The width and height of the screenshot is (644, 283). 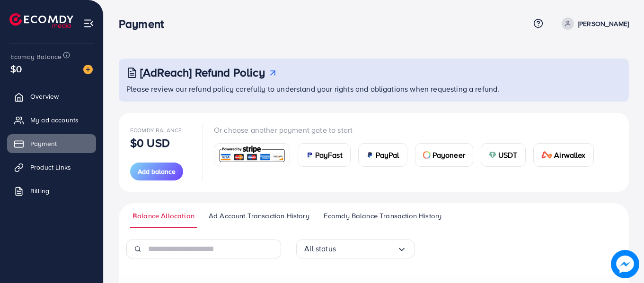 What do you see at coordinates (366, 249) in the screenshot?
I see `input: Search for option` at bounding box center [366, 249].